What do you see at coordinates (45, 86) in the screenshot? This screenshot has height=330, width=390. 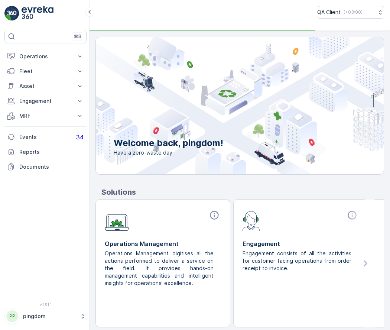 I see `p: Asset` at bounding box center [45, 86].